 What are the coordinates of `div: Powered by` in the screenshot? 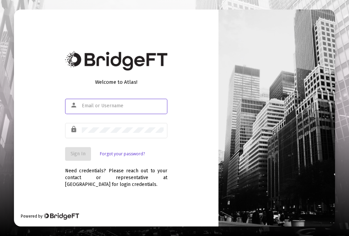 It's located at (50, 217).